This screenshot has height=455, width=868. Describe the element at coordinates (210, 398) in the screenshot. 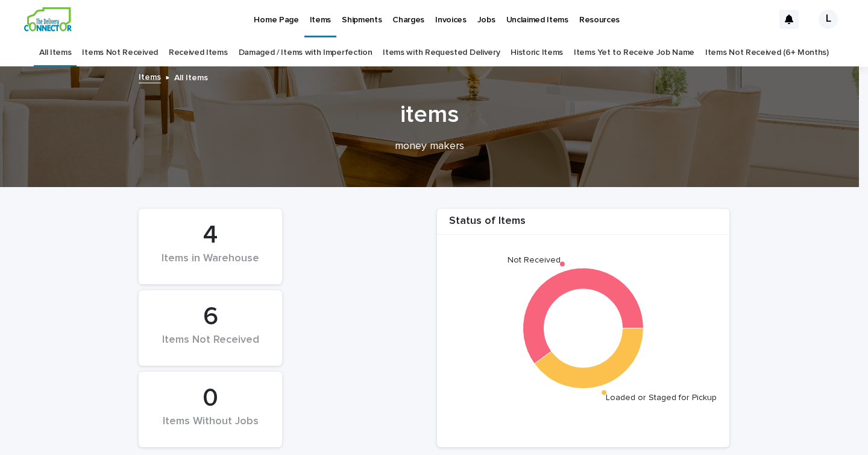

I see `div: 0` at that location.